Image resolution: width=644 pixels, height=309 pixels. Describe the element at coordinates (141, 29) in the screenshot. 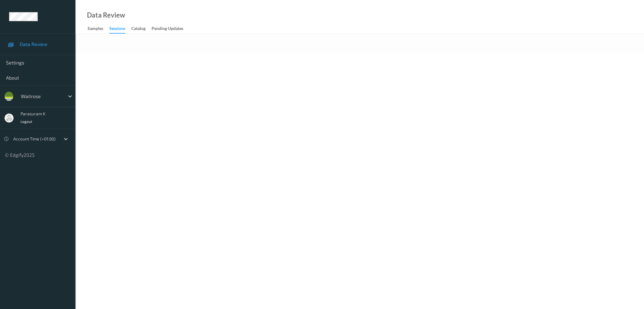

I see `a: Catalog` at that location.